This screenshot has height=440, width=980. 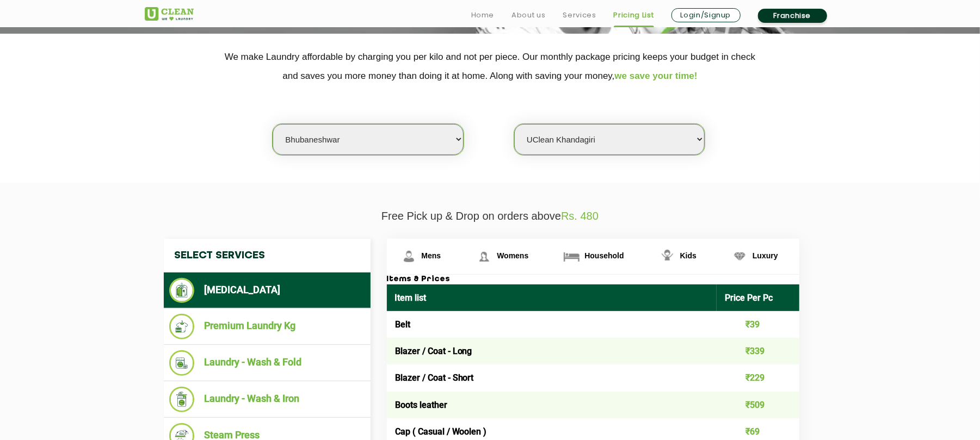 I want to click on li: Laundry - Wash & Iron, so click(x=267, y=399).